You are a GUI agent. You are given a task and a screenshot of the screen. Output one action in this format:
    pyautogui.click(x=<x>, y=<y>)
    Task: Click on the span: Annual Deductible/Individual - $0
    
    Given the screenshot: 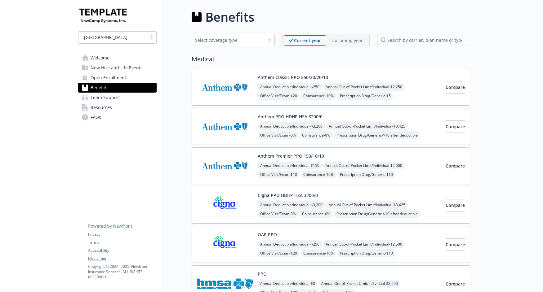 What is the action you would take?
    pyautogui.click(x=287, y=284)
    